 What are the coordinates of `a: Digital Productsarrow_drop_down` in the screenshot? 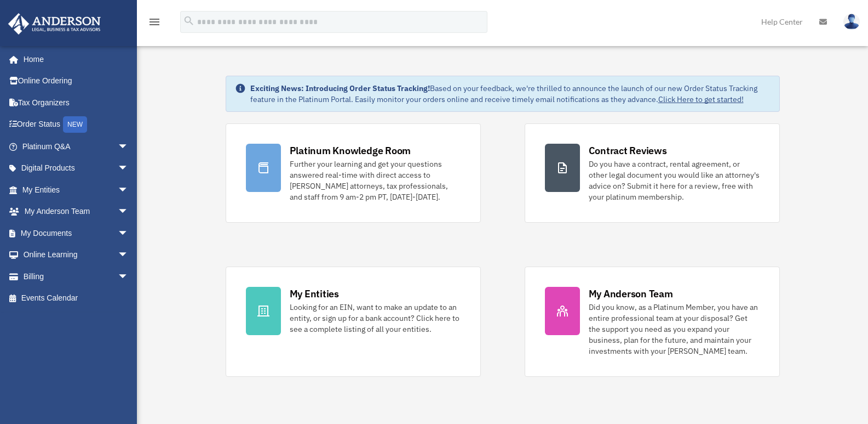 It's located at (76, 169).